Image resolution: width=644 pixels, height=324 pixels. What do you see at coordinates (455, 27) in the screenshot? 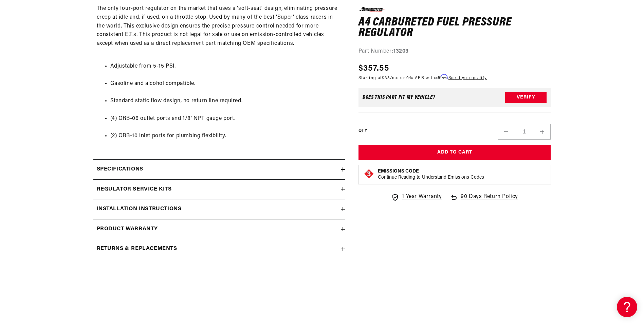
I see `h1: A4 Carbureted Fuel Pressure Regulator` at bounding box center [455, 27].